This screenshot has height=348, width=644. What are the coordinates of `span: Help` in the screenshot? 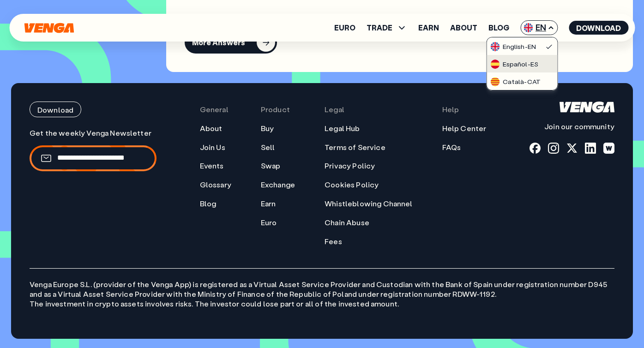 It's located at (450, 109).